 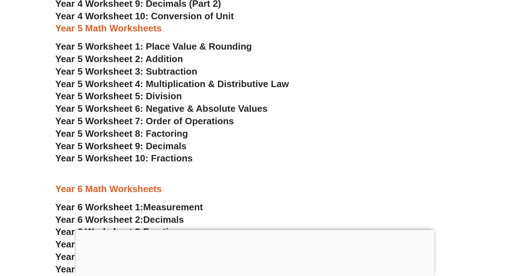 I want to click on span: Year 5 Worksheet 6: Negative & Absolute Values, so click(x=161, y=108).